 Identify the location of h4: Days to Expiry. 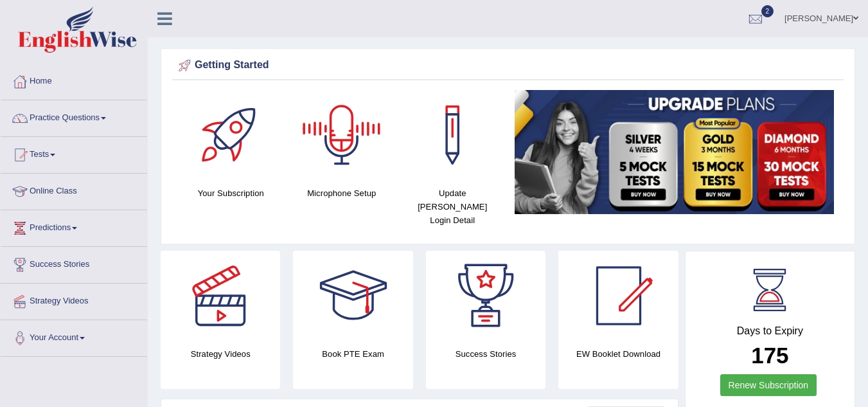
(770, 331).